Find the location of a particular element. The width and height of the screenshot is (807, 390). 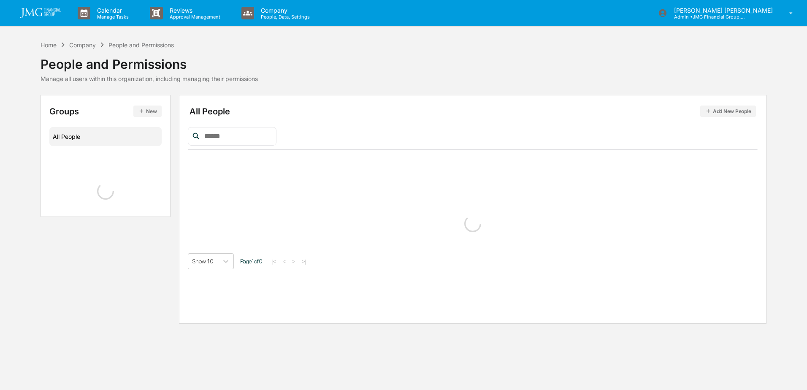

div: Manage all users within this organization, including managing their permissions is located at coordinates (149, 79).